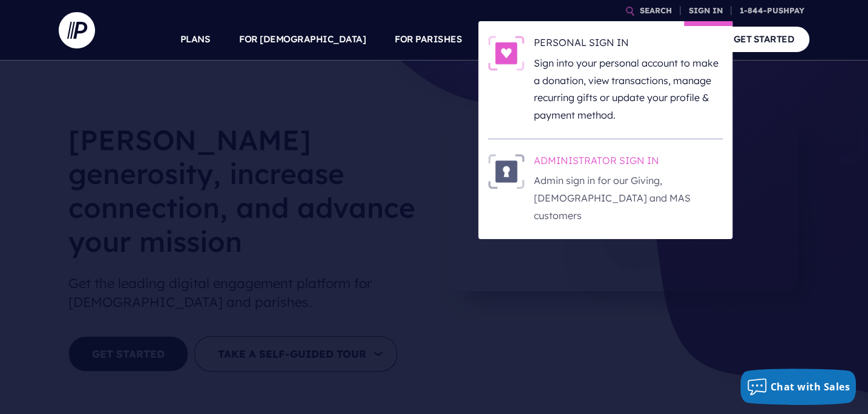  Describe the element at coordinates (595, 39) in the screenshot. I see `a: EXPLORE` at that location.